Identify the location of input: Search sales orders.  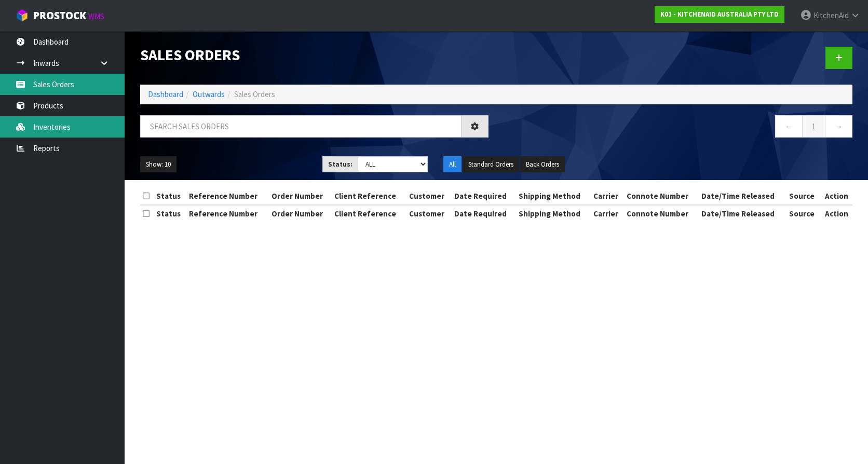
(301, 126).